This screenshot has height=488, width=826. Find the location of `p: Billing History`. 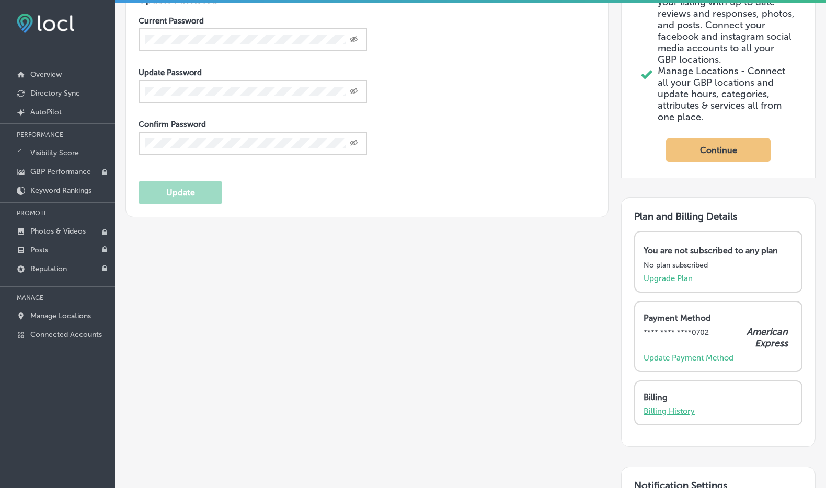

p: Billing History is located at coordinates (669, 411).